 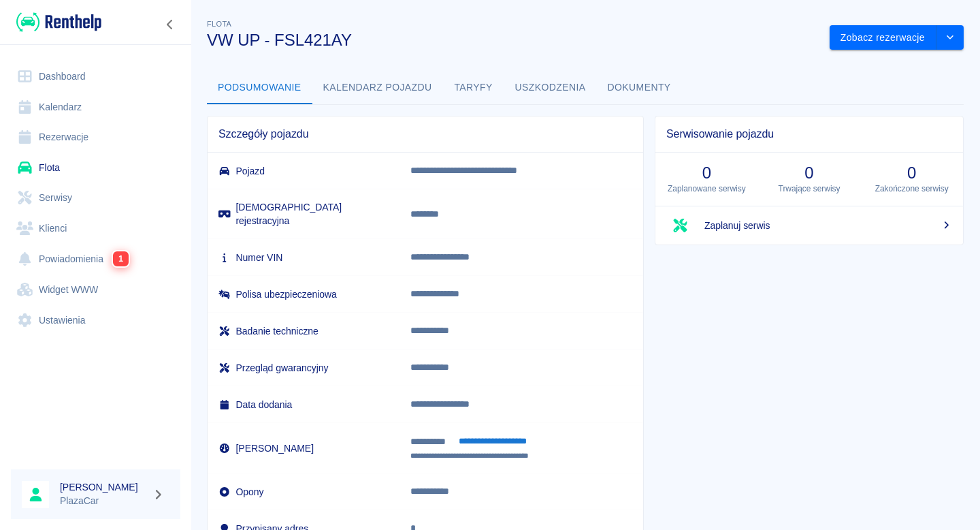 I want to click on a: 0Trwające serwisy, so click(x=809, y=180).